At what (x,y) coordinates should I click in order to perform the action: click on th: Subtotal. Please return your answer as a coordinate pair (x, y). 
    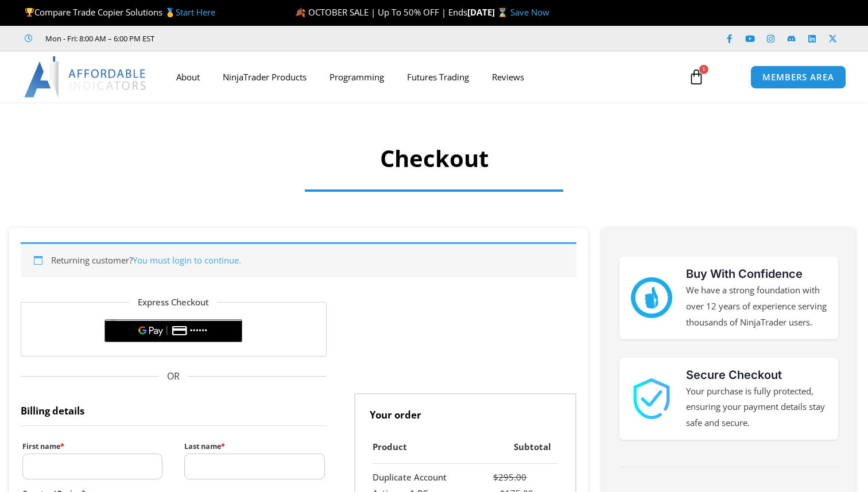
    Looking at the image, I should click on (518, 447).